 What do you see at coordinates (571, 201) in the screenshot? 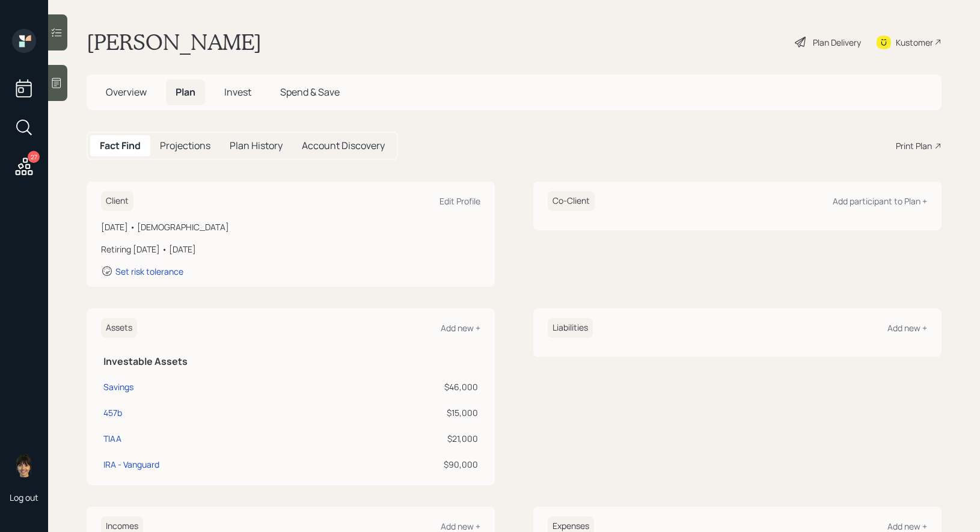
I see `h6: Co-Client` at bounding box center [571, 201].